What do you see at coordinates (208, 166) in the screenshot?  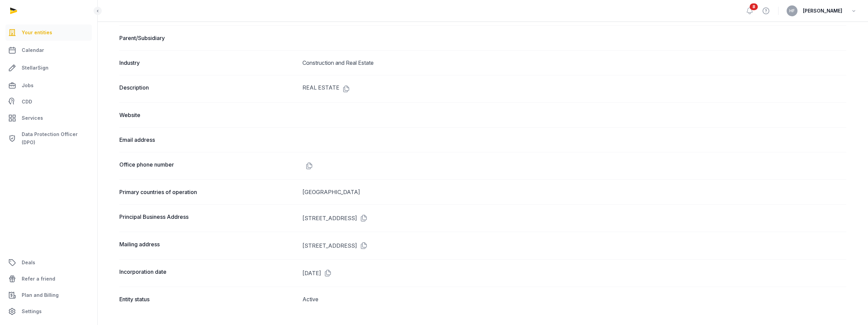 I see `dt: Office phone number` at bounding box center [208, 166].